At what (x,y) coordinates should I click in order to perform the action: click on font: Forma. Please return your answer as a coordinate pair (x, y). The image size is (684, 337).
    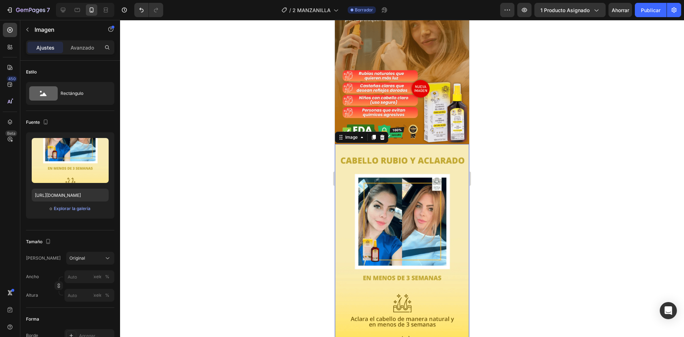
    Looking at the image, I should click on (32, 318).